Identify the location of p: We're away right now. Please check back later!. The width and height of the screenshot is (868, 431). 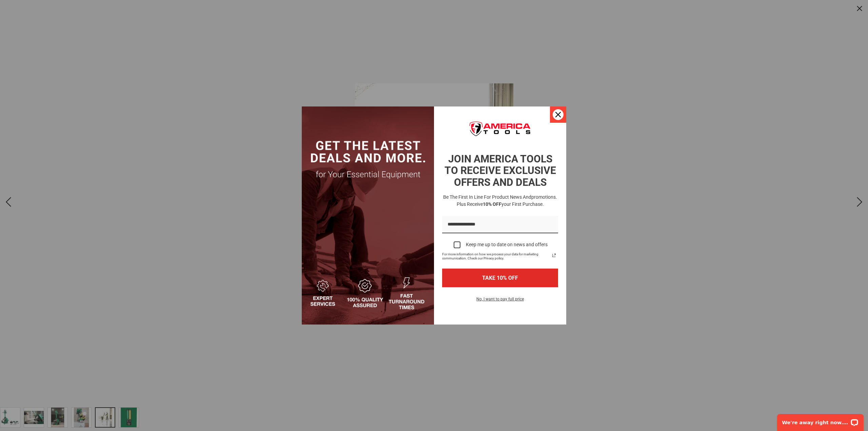
(43, 13).